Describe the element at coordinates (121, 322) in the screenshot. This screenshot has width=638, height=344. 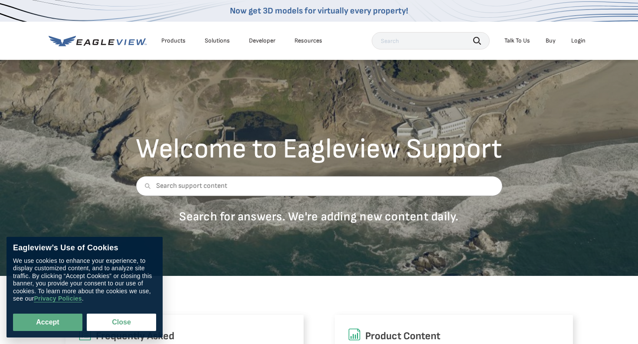
I see `button: Close` at that location.